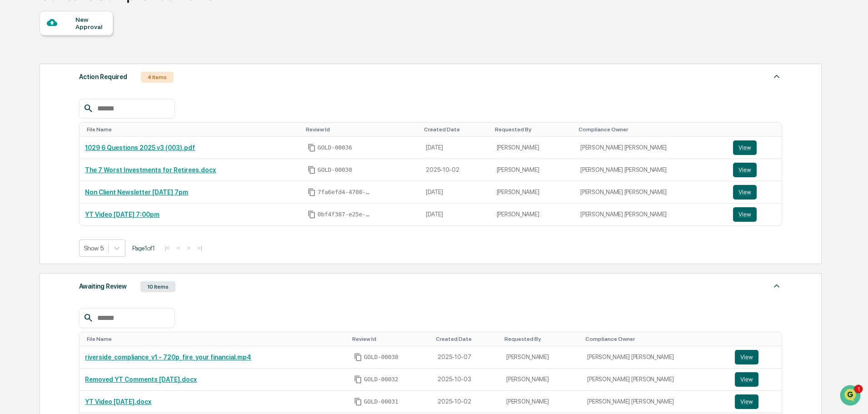 The height and width of the screenshot is (414, 868). I want to click on a: riverside_compliance_v1 - 720p_fire_your financial.mp4, so click(168, 357).